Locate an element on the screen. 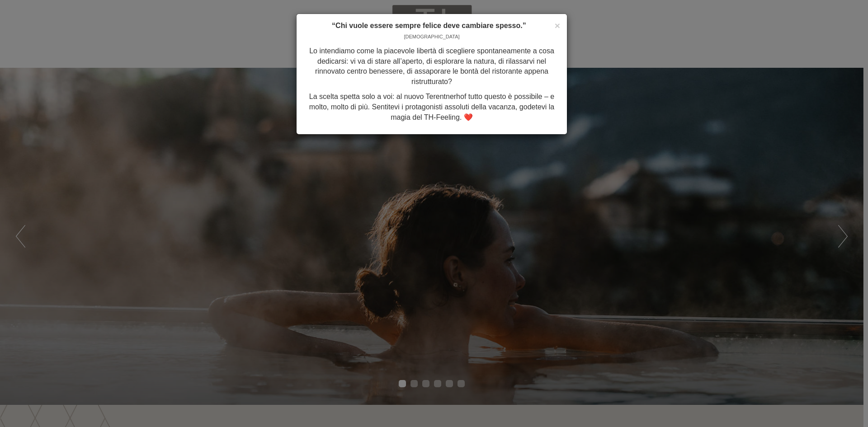 The width and height of the screenshot is (868, 427). strong: “Chi vuole essere sempre felice deve cambiare spesso.” is located at coordinates (429, 25).